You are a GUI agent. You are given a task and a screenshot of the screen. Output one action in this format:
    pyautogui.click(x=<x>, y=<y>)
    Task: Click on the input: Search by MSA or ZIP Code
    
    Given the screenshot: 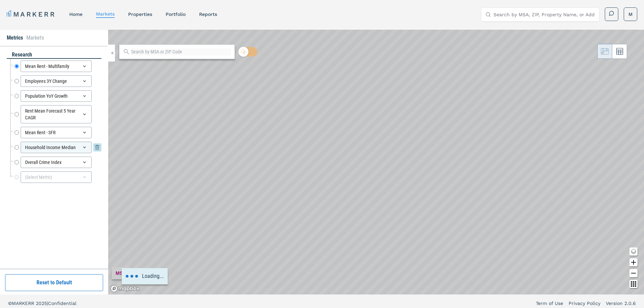 What is the action you would take?
    pyautogui.click(x=181, y=52)
    